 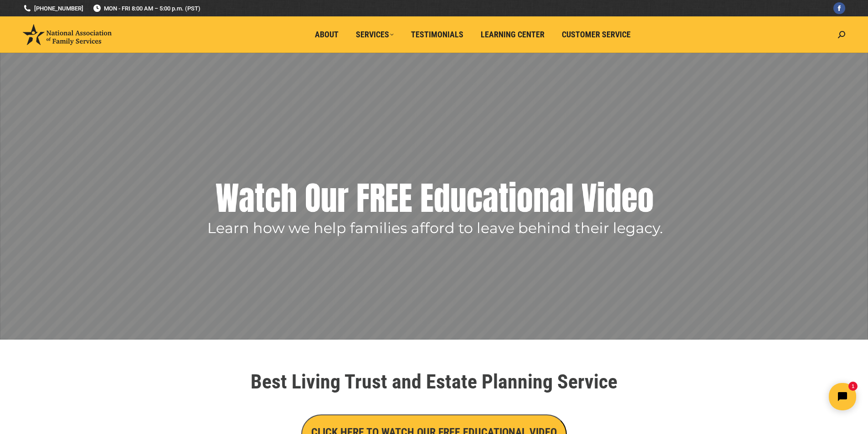 What do you see at coordinates (596, 35) in the screenshot?
I see `span: Customer Service` at bounding box center [596, 35].